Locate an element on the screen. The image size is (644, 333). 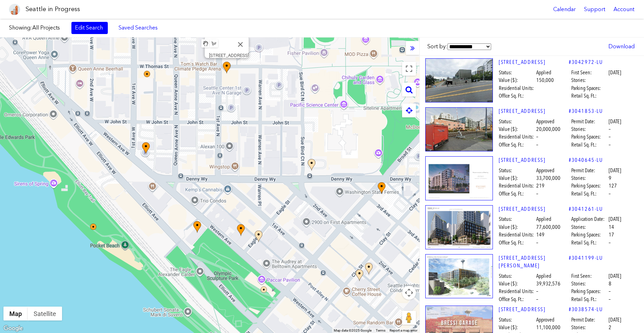
a: Terms is located at coordinates (381, 331).